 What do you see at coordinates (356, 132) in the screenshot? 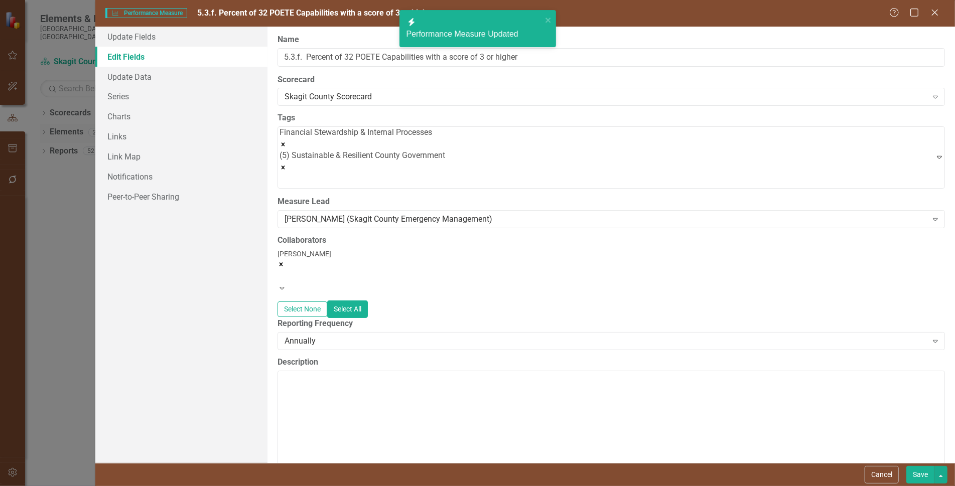
I see `span: Financial Stewardship & Internal Processes` at bounding box center [356, 132].